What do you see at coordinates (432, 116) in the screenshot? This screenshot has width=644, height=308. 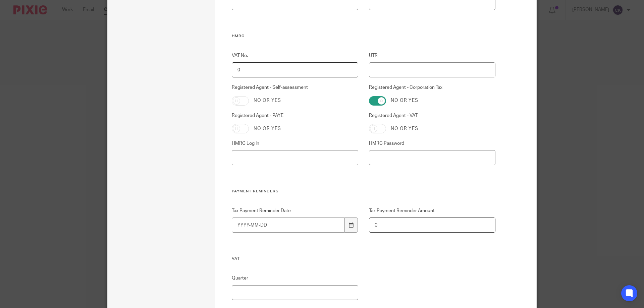 I see `label: Registered Agent - VAT` at bounding box center [432, 116].